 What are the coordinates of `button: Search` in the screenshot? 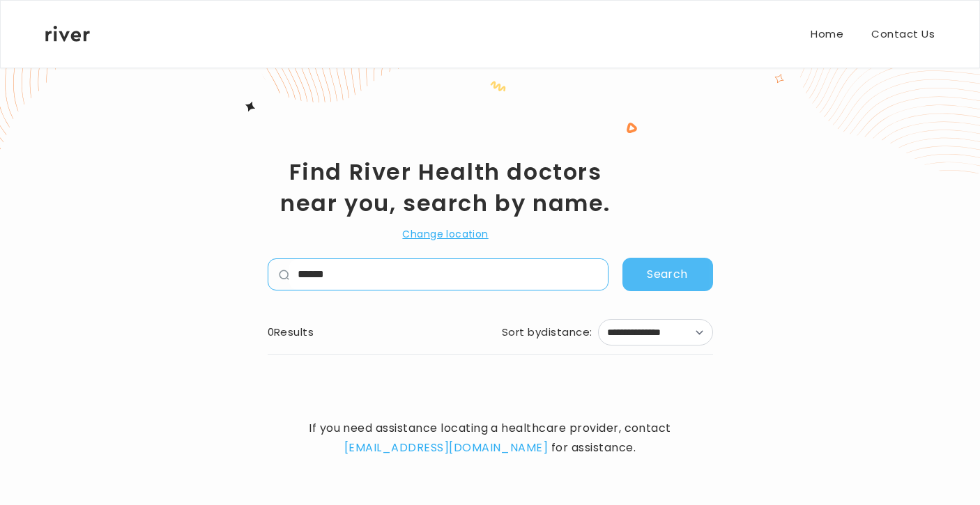 It's located at (667, 274).